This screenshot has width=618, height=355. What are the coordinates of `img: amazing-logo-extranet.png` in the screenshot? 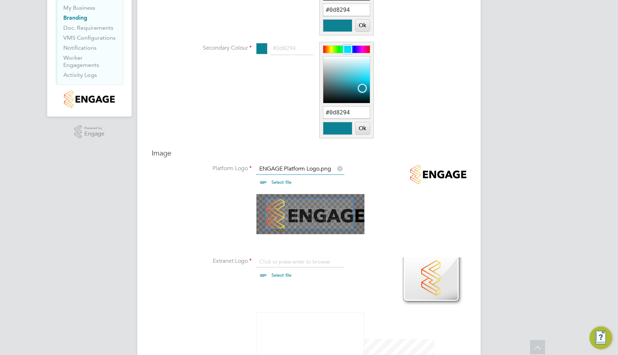 It's located at (431, 285).